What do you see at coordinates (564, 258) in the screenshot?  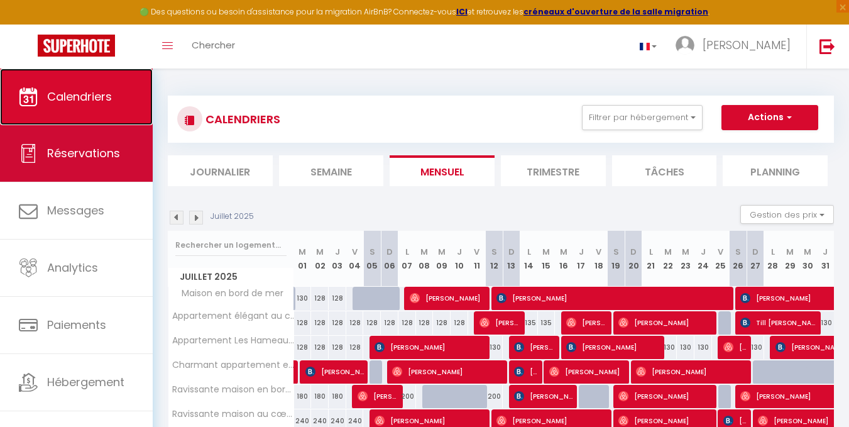 I see `th: 16` at bounding box center [564, 258].